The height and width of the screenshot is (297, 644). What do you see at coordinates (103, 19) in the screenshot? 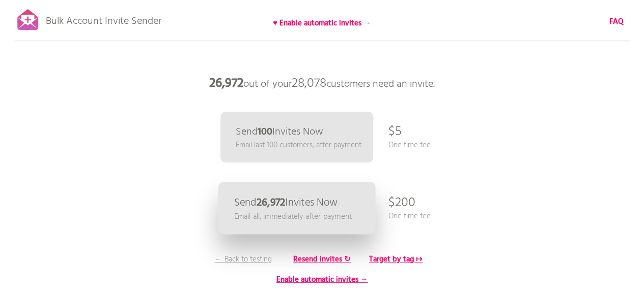
I see `p: Bulk Account Invite Sender` at bounding box center [103, 19].